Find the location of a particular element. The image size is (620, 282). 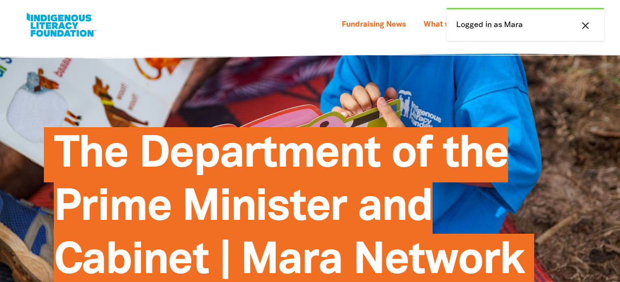

a: What we do is located at coordinates (445, 25).